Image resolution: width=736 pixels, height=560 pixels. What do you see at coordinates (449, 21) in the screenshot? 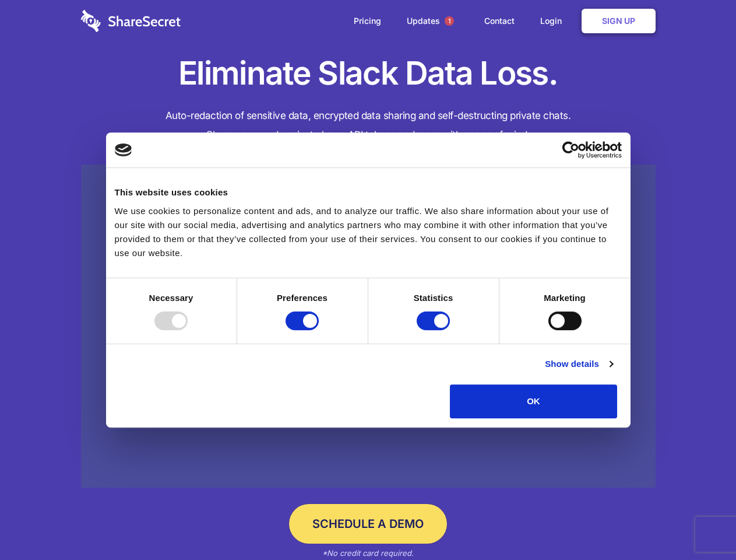
I see `span: 1` at bounding box center [449, 21].